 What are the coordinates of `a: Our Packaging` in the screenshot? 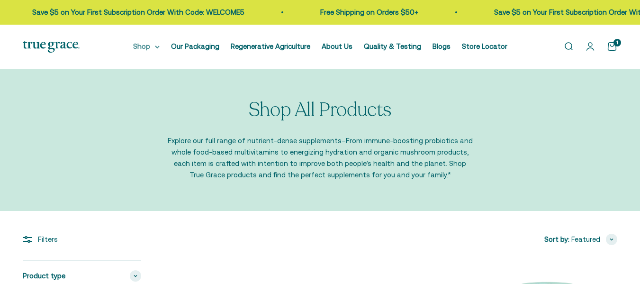 It's located at (195, 46).